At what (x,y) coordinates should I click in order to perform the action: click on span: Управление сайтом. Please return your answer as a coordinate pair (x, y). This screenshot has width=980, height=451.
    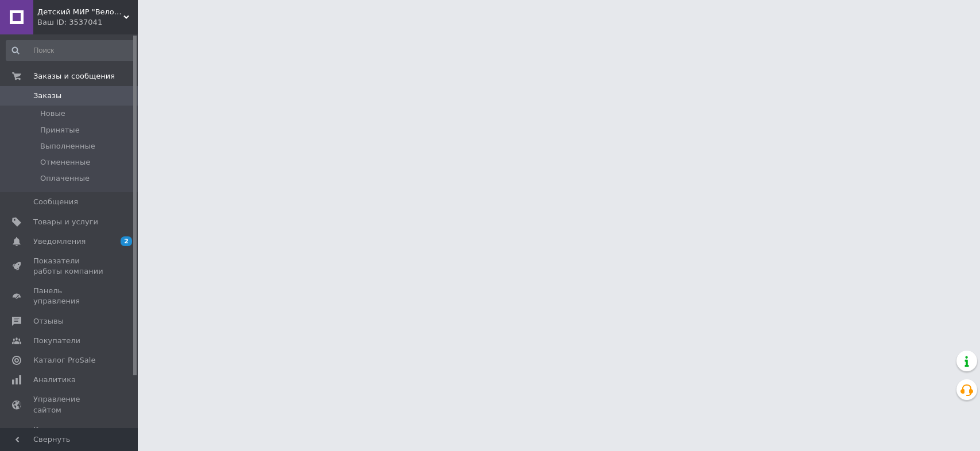
    Looking at the image, I should click on (70, 404).